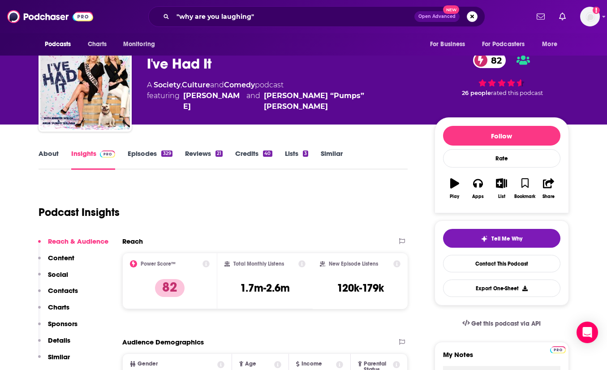 This screenshot has width=607, height=370. Describe the element at coordinates (283, 101) in the screenshot. I see `span: featuring` at that location.